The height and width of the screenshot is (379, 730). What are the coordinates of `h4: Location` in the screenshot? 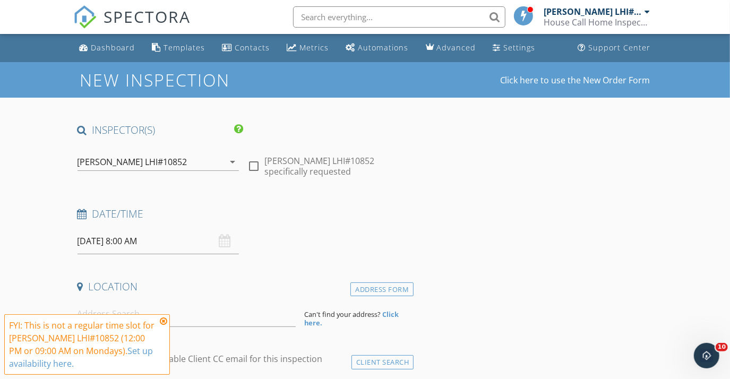 It's located at (244, 287).